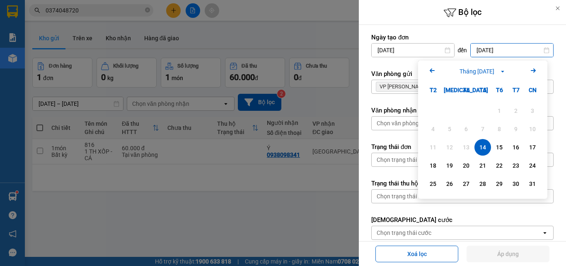 The height and width of the screenshot is (266, 566). I want to click on span: environment, so click(51, 23).